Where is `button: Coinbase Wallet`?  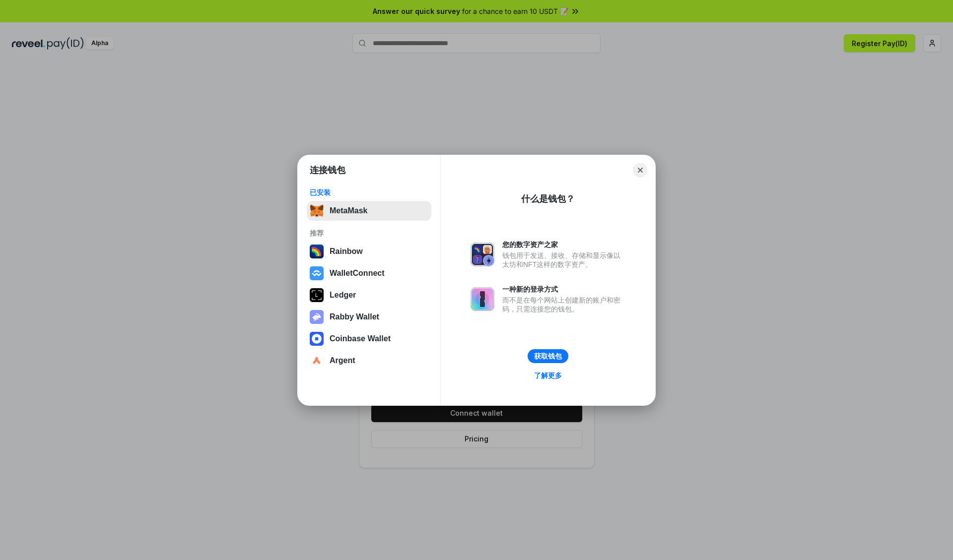
button: Coinbase Wallet is located at coordinates (369, 339).